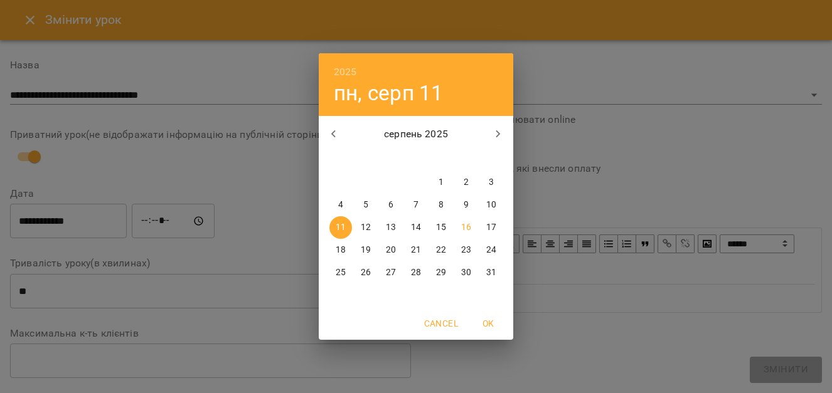  What do you see at coordinates (466, 273) in the screenshot?
I see `button: 30` at bounding box center [466, 273].